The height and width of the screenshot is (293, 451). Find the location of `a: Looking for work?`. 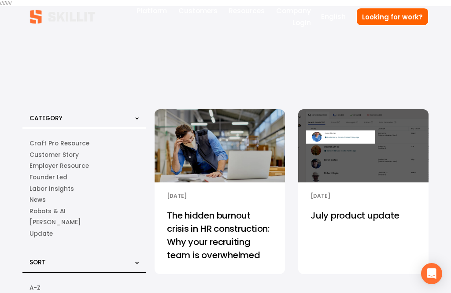

a: Looking for work? is located at coordinates (392, 16).